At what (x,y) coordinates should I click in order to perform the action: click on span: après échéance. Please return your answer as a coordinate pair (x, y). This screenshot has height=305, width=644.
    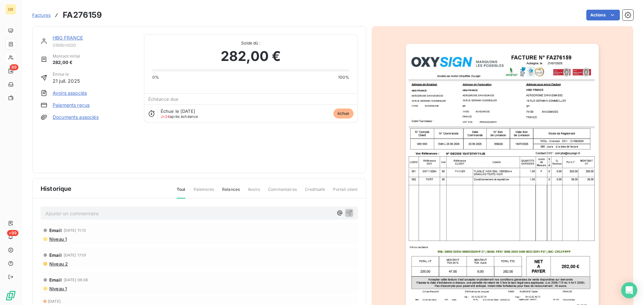
    Looking at the image, I should click on (180, 116).